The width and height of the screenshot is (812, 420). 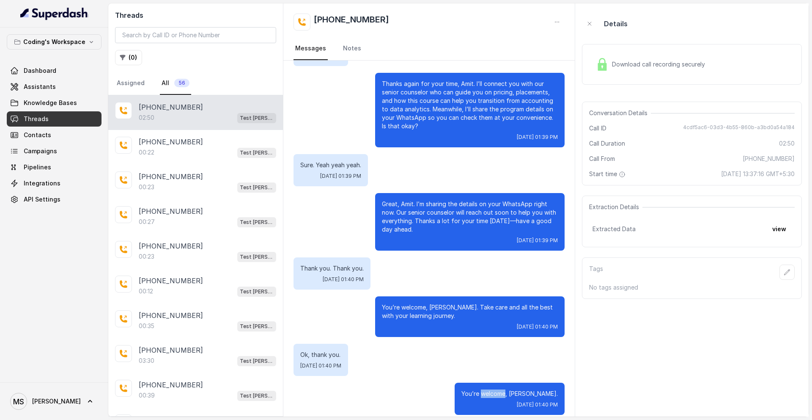 What do you see at coordinates (331, 165) in the screenshot?
I see `p: Sure. Yeah yeah yeah.` at bounding box center [331, 165].